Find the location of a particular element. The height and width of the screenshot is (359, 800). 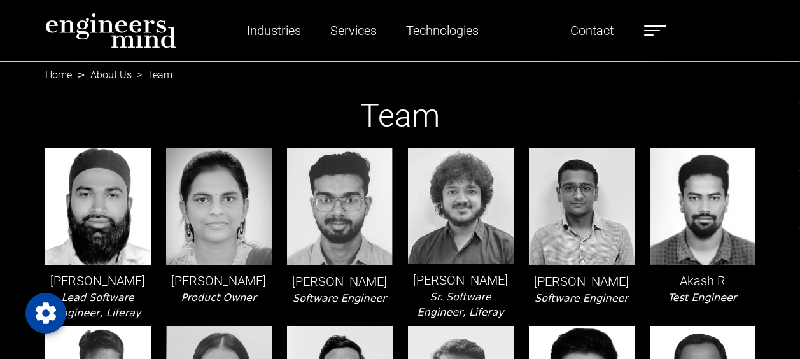

a: Technologies is located at coordinates (442, 31).